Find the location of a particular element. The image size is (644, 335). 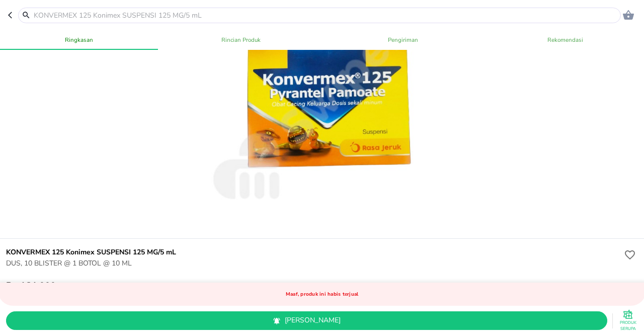

span: Pengiriman is located at coordinates (403, 40).